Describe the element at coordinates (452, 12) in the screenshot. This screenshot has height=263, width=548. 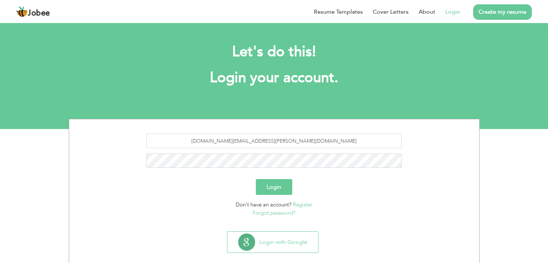
I see `a: Login` at that location.